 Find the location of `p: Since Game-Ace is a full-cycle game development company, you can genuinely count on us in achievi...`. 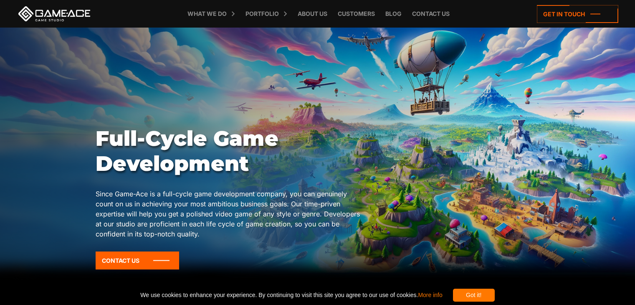

p: Since Game-Ace is a full-cycle game development company, you can genuinely count on us in achievi... is located at coordinates (229, 214).